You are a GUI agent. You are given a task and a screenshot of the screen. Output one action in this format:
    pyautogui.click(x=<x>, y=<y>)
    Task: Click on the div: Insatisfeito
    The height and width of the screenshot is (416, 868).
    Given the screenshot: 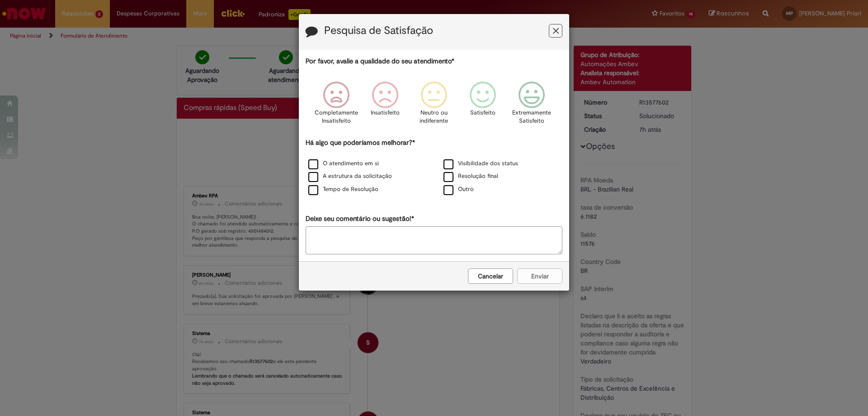 What is the action you would take?
    pyautogui.click(x=385, y=105)
    